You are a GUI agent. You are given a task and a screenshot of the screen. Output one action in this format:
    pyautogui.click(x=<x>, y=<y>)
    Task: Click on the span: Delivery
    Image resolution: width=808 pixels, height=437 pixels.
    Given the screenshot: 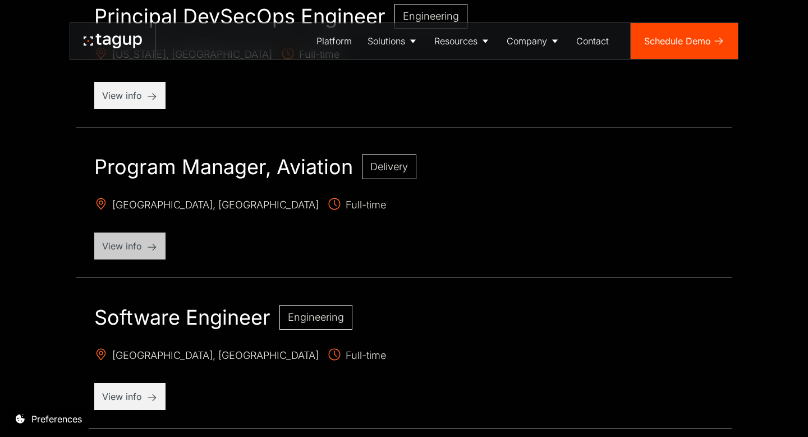 What is the action you would take?
    pyautogui.click(x=389, y=166)
    